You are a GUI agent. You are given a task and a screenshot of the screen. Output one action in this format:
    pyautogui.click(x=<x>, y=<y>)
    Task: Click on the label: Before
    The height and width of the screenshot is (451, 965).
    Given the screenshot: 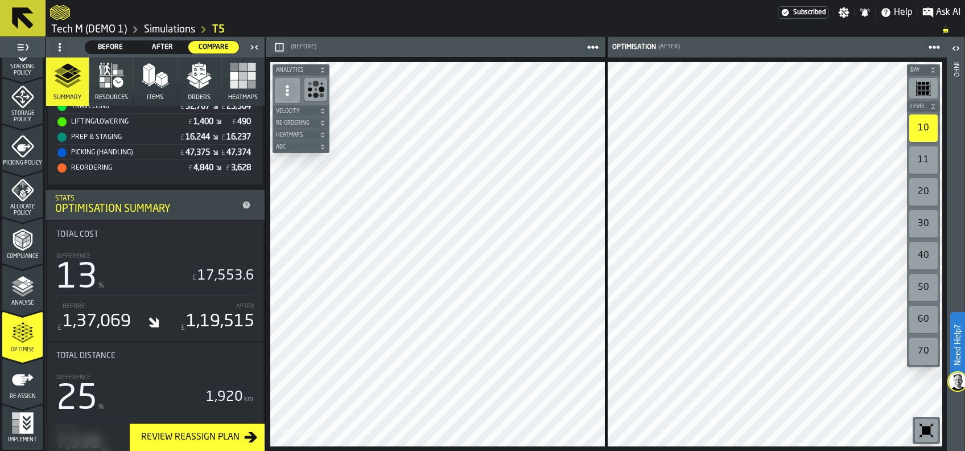 What is the action you would take?
    pyautogui.click(x=67, y=426)
    